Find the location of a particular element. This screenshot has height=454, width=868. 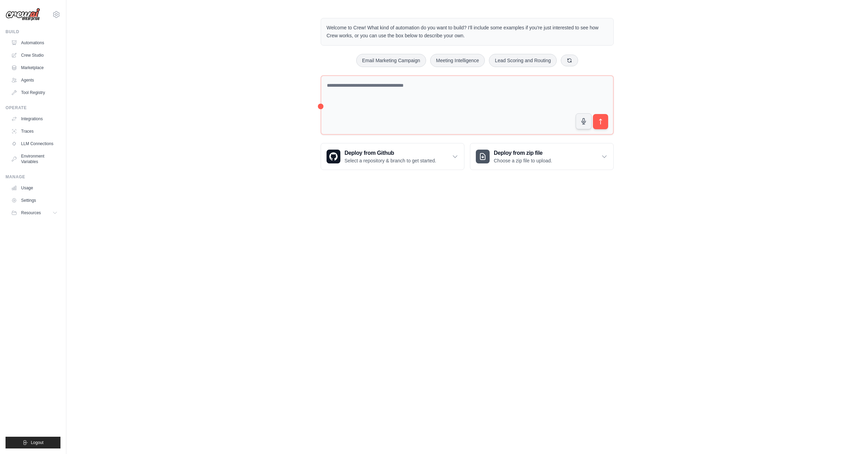

h3: Deploy from Github is located at coordinates (390, 153).